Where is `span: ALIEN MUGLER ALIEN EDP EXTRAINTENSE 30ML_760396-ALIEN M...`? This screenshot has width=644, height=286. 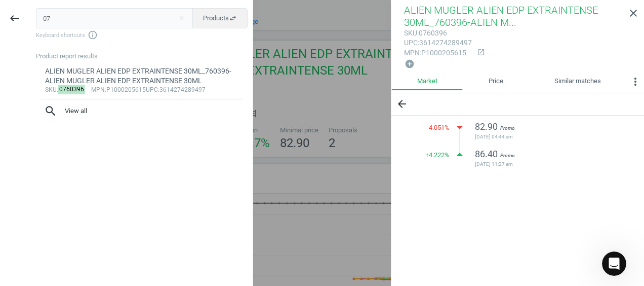
span: ALIEN MUGLER ALIEN EDP EXTRAINTENSE 30ML_760396-ALIEN M... is located at coordinates (501, 16).